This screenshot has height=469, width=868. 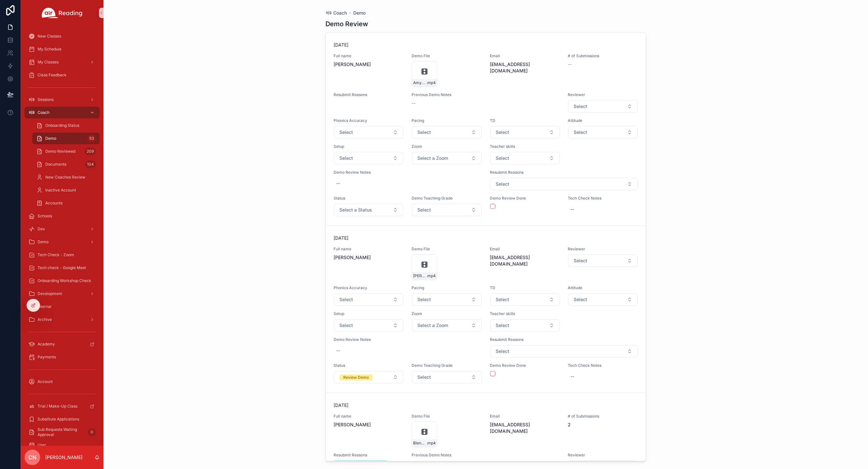 What do you see at coordinates (90, 165) in the screenshot?
I see `div: 104` at bounding box center [90, 165].